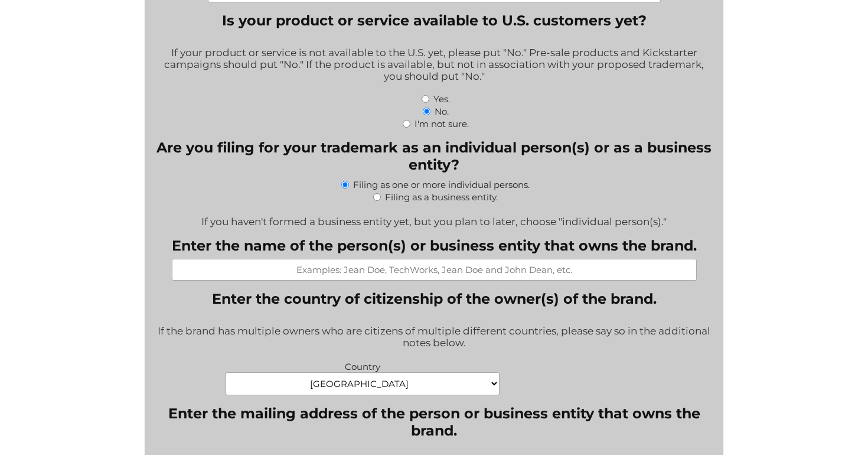 The image size is (868, 455). Describe the element at coordinates (434, 246) in the screenshot. I see `label: Enter the name of the person(s) or business entity that owns the brand.` at that location.